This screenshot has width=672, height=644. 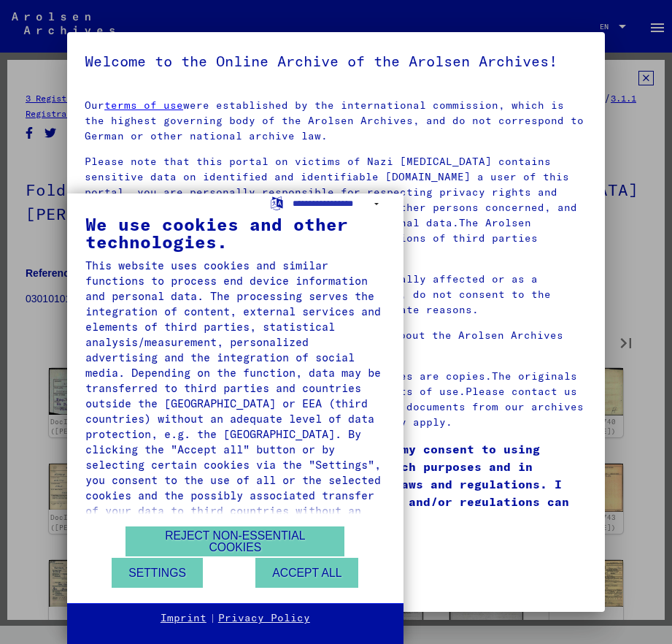 What do you see at coordinates (307, 573) in the screenshot?
I see `button: Accept all` at bounding box center [307, 573].